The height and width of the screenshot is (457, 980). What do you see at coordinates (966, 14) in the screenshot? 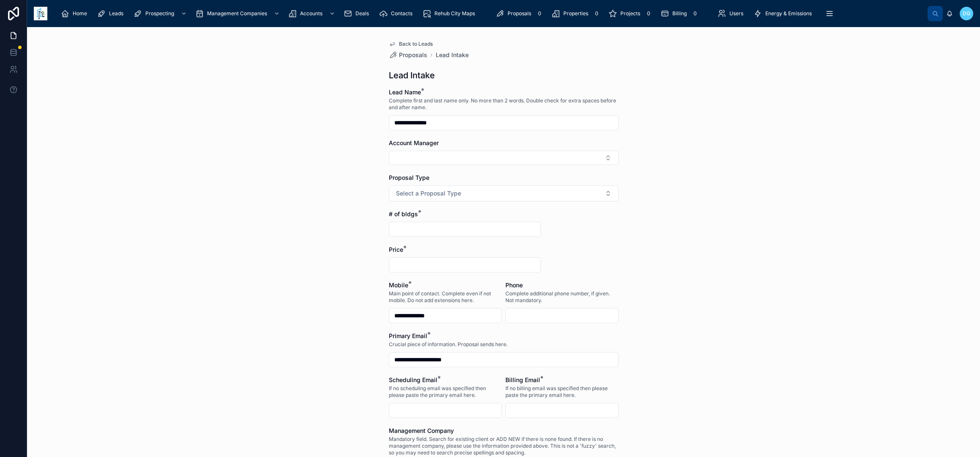
I see `span: DG` at bounding box center [966, 14].